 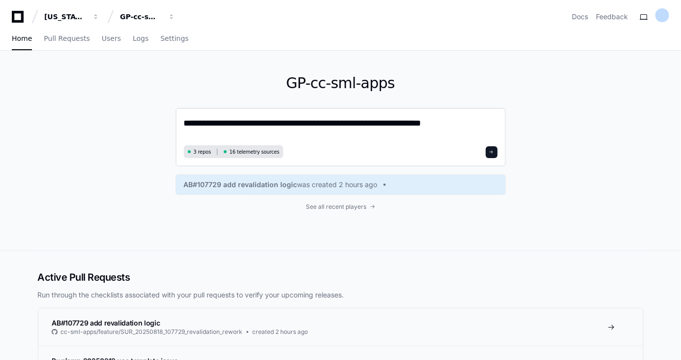 I want to click on a: See all recent players, so click(x=341, y=207).